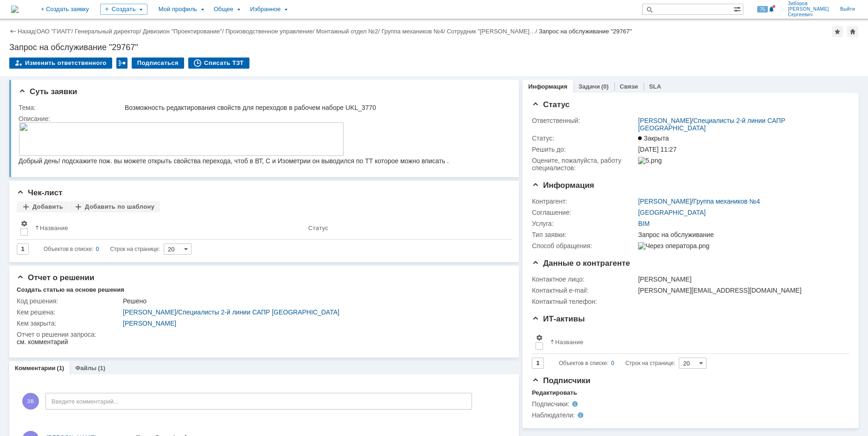 The image size is (868, 436). I want to click on div: (0), so click(605, 86).